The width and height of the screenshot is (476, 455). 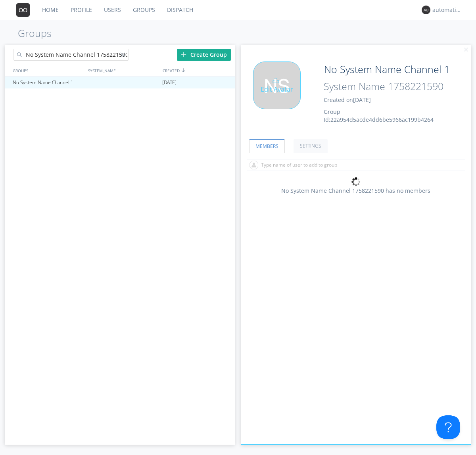 I want to click on a: MEMBERS, so click(x=267, y=146).